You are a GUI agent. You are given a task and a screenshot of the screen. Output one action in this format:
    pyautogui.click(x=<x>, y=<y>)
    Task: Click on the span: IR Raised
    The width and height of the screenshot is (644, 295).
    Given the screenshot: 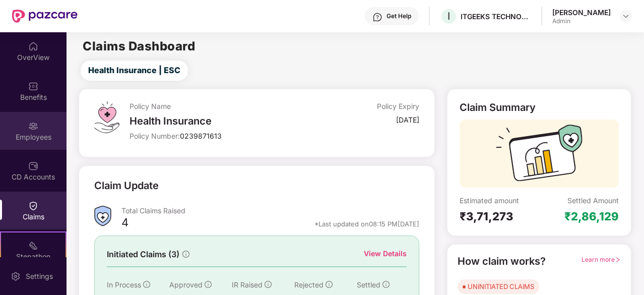 What is the action you would take?
    pyautogui.click(x=247, y=284)
    